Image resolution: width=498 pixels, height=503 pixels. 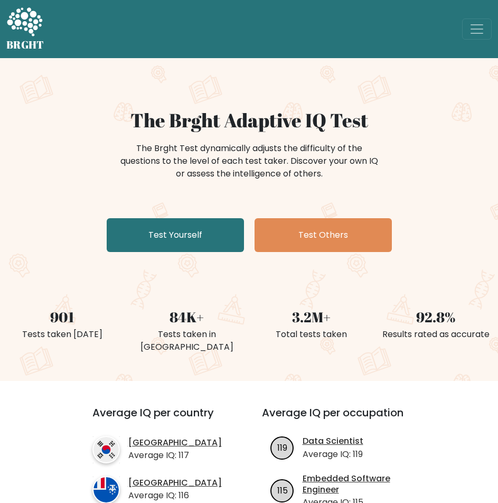 I want to click on div: 92.8%, so click(x=436, y=317).